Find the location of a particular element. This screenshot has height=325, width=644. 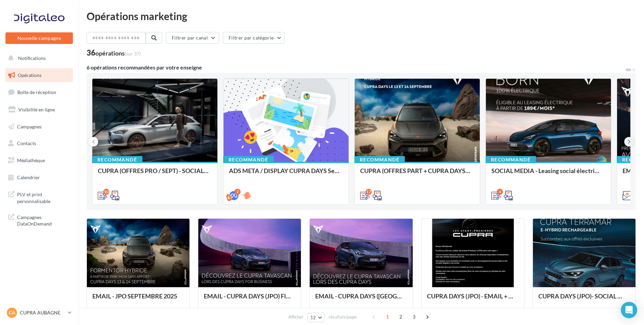

span: Boîte de réception is located at coordinates (37, 92).